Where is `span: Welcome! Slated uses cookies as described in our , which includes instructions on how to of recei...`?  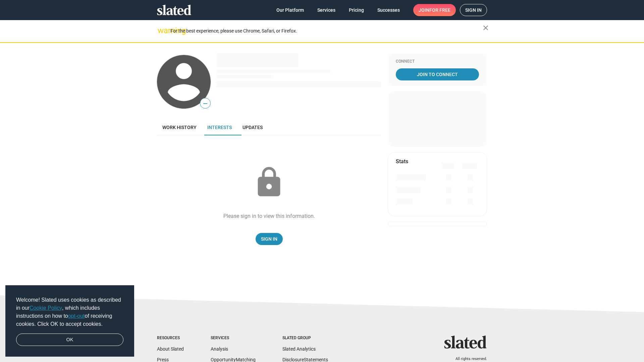 span: Welcome! Slated uses cookies as described in our , which includes instructions on how to of recei... is located at coordinates (70, 312).